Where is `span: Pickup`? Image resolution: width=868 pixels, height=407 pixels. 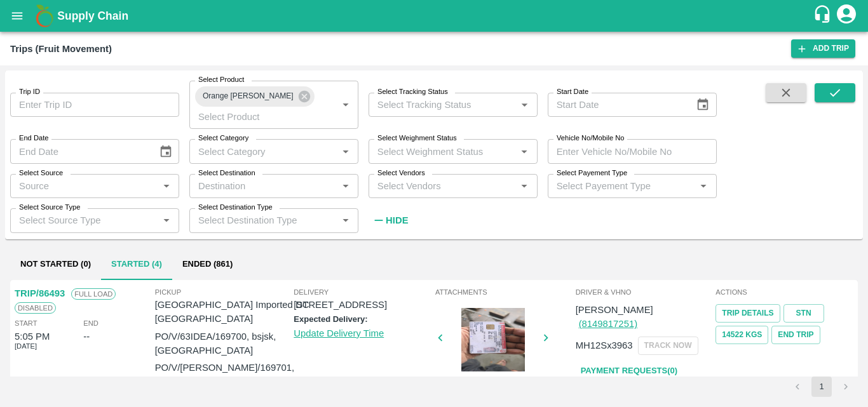 span: Pickup is located at coordinates (235, 292).